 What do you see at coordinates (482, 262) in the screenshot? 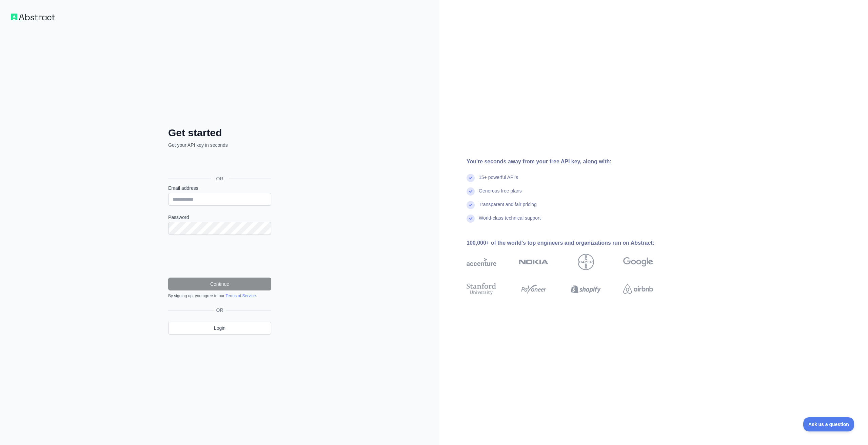
I see `img: accenture` at bounding box center [482, 262].